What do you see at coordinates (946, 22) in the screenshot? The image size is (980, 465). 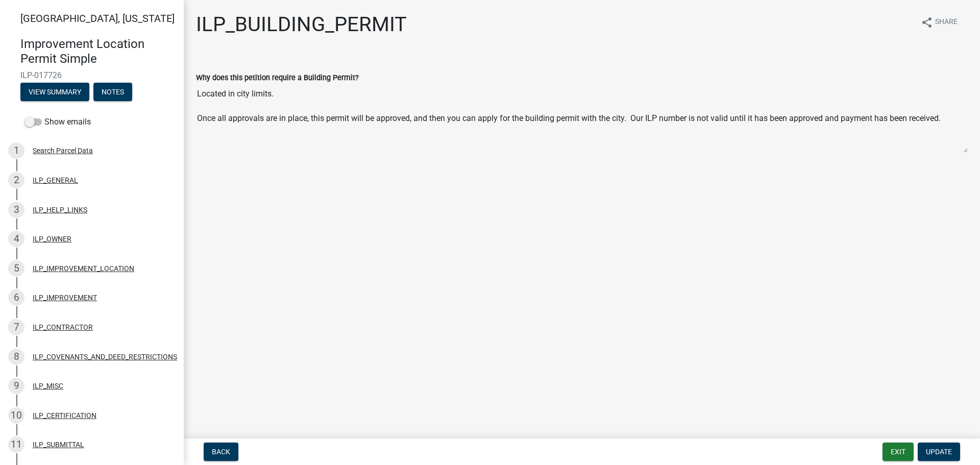 I see `span: Share` at bounding box center [946, 22].